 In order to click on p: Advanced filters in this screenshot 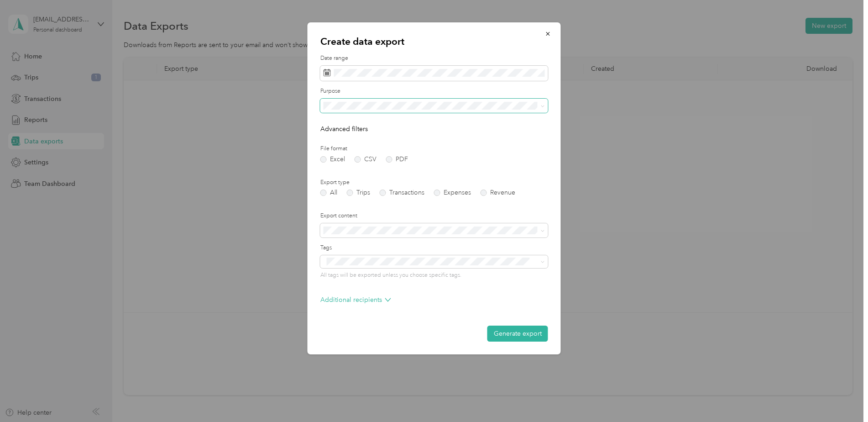, I will do `click(434, 129)`.